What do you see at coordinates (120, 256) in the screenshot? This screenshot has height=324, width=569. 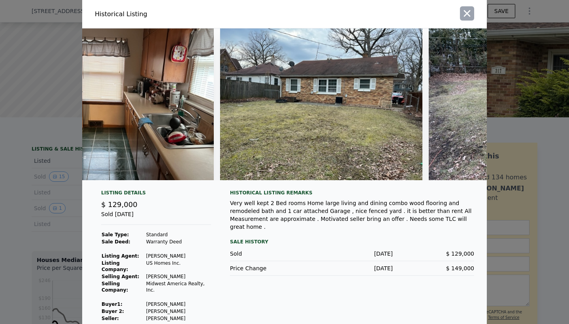 I see `strong: Listing Agent:` at bounding box center [120, 256].